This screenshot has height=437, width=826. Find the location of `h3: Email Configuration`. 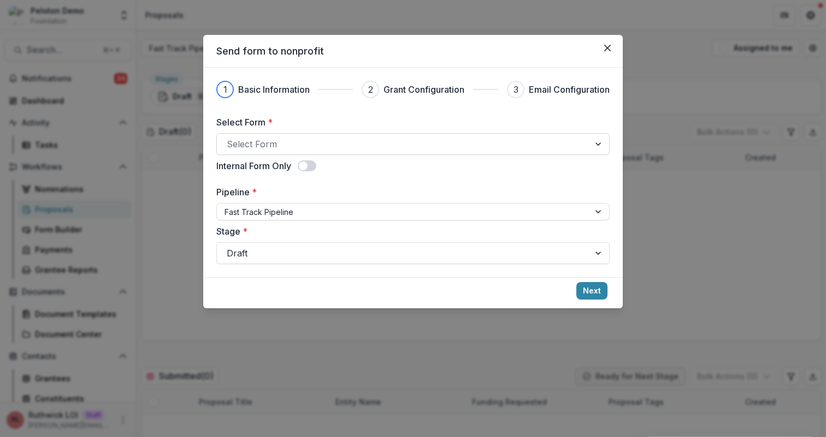

h3: Email Configuration is located at coordinates (569, 90).